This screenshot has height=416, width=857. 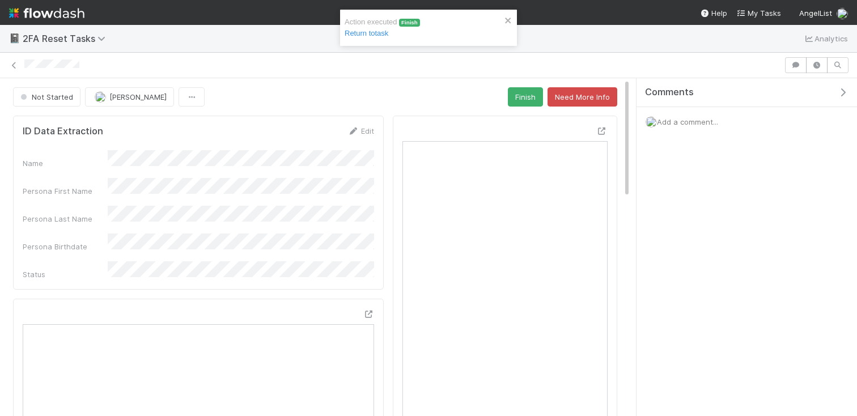 I want to click on span: My Tasks, so click(x=759, y=13).